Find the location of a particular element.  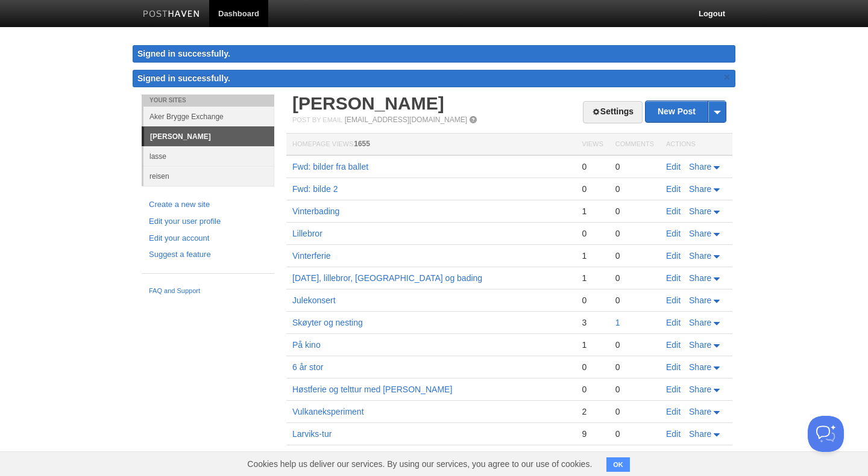

a: Lillebror is located at coordinates (307, 233).